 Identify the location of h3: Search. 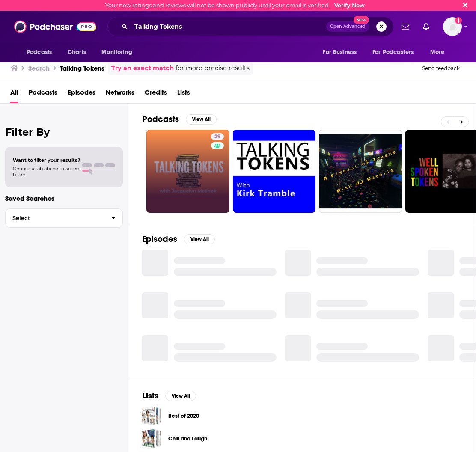
(39, 68).